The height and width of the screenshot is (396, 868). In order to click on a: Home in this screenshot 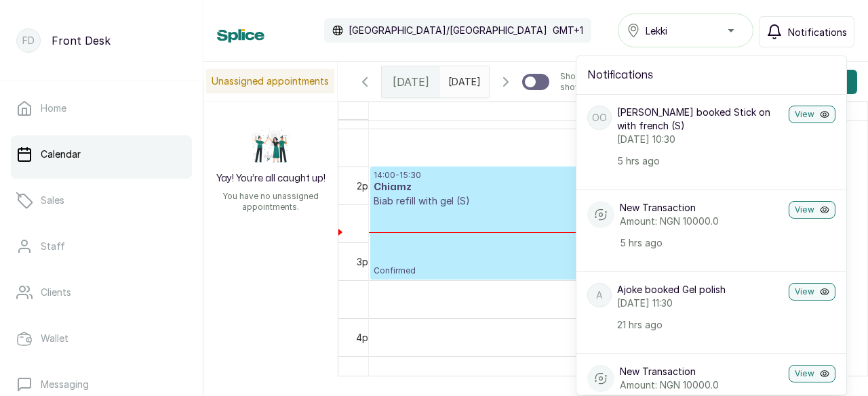, I will do `click(101, 108)`.